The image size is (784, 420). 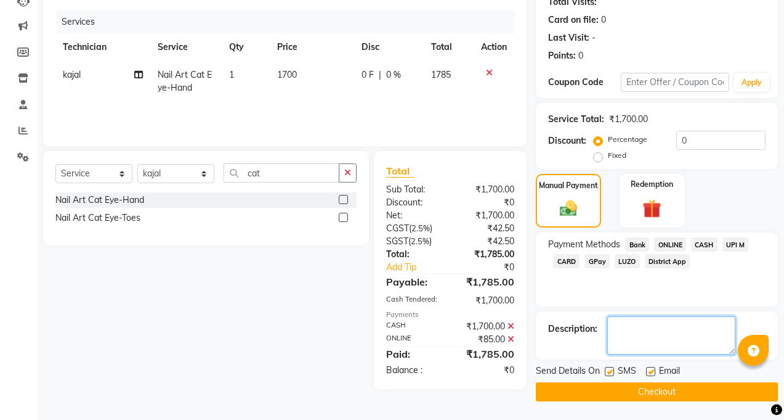 I want to click on span: Total, so click(x=400, y=171).